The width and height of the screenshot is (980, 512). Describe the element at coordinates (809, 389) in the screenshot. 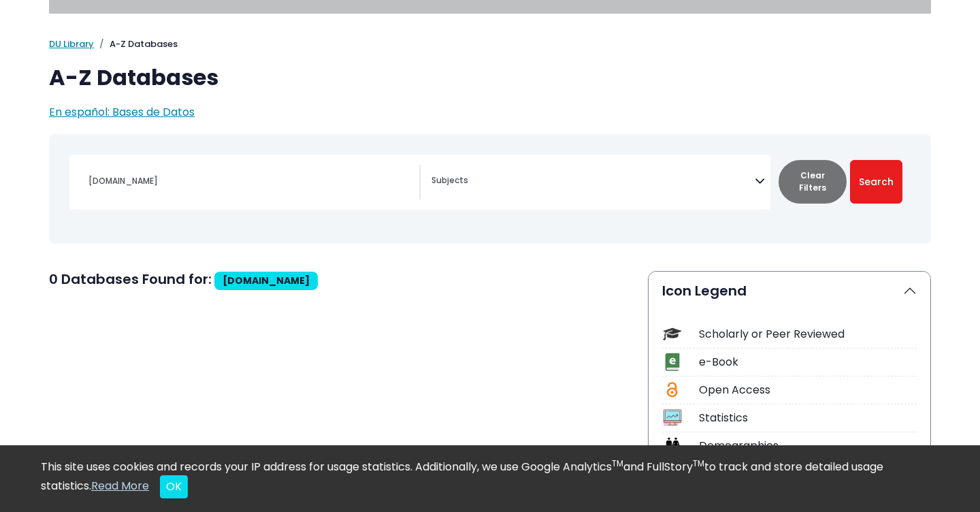

I see `div: Open Access` at that location.